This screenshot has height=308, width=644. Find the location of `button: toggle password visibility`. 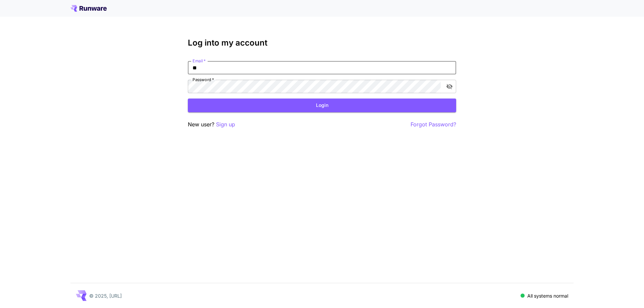

button: toggle password visibility is located at coordinates (449, 87).